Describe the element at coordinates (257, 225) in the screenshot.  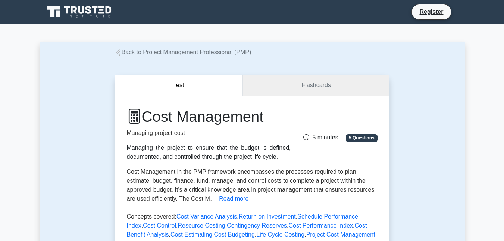
I see `a: Contingency Reserves` at that location.